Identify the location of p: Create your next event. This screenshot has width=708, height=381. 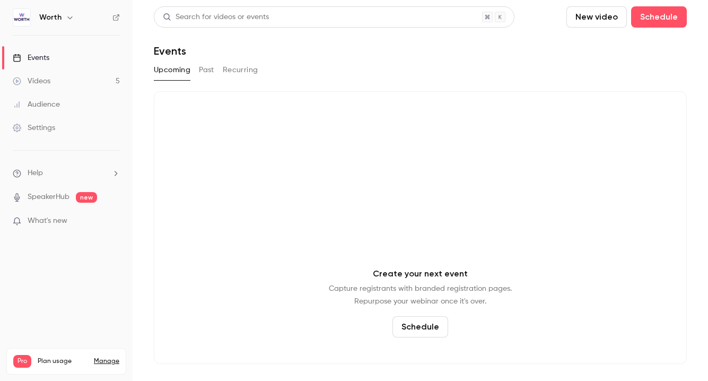
(420, 274).